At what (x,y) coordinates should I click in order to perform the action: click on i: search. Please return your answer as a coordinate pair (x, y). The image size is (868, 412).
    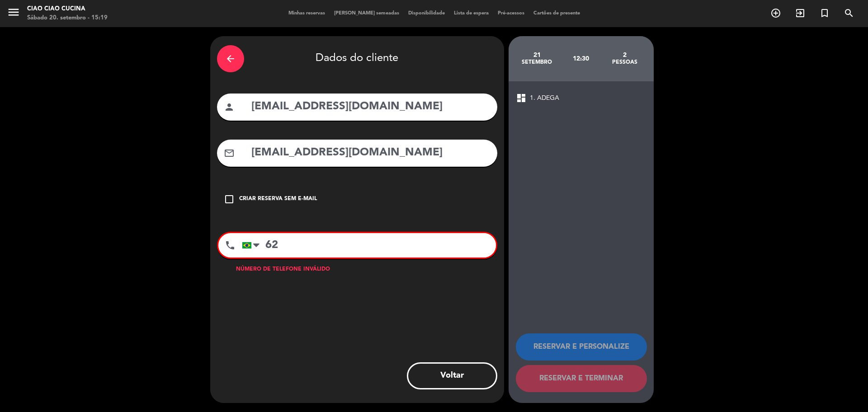
    Looking at the image, I should click on (849, 13).